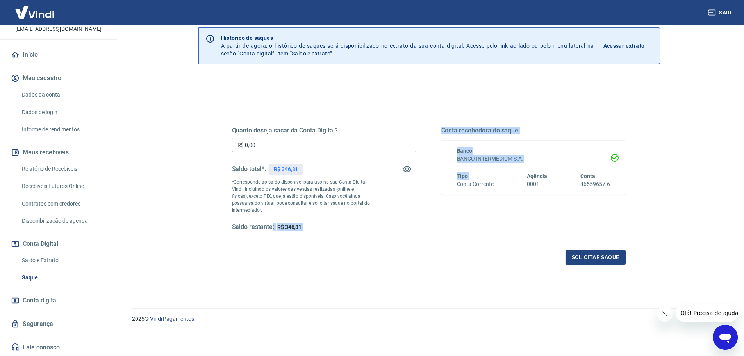 This screenshot has width=744, height=356. I want to click on a: Fale conosco, so click(58, 347).